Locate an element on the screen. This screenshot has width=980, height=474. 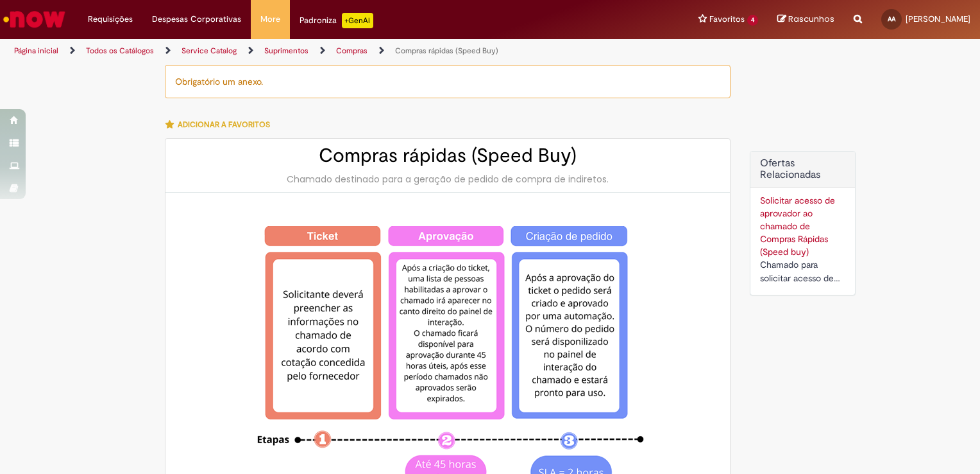
button: Adicionar a Favoritos is located at coordinates (220, 125).